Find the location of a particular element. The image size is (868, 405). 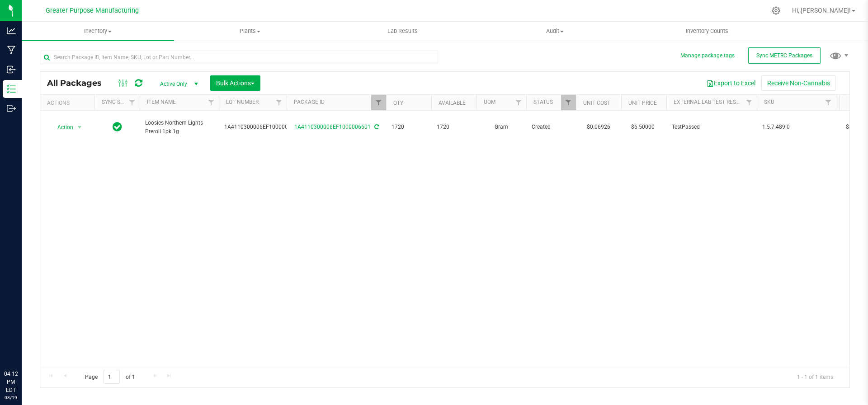

a: External Lab Test Result is located at coordinates (709, 102).